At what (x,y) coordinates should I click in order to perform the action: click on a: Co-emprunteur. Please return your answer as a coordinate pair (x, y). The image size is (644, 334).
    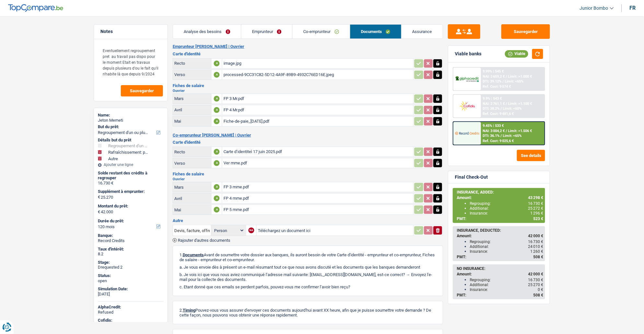
    Looking at the image, I should click on (321, 32).